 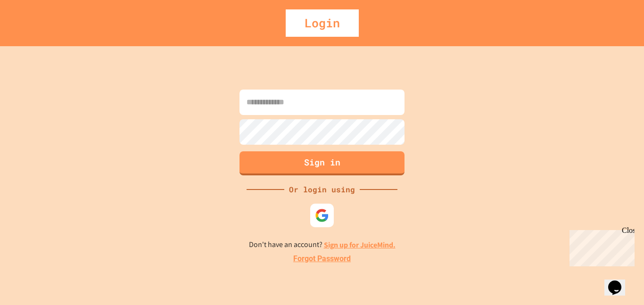 What do you see at coordinates (322, 245) in the screenshot?
I see `p: Don't have an account?` at bounding box center [322, 245].